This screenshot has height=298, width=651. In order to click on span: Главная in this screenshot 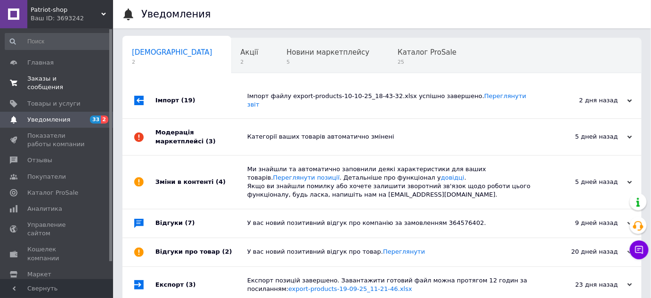, I will do `click(40, 63)`.